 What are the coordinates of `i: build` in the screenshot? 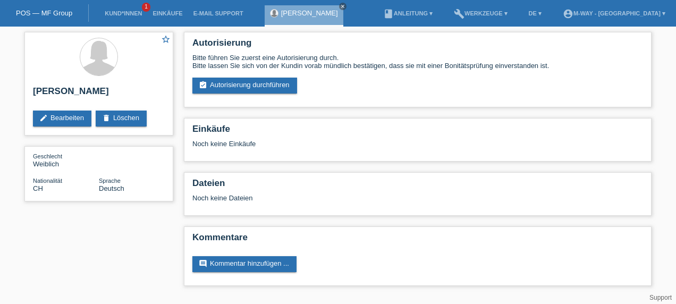 It's located at (459, 14).